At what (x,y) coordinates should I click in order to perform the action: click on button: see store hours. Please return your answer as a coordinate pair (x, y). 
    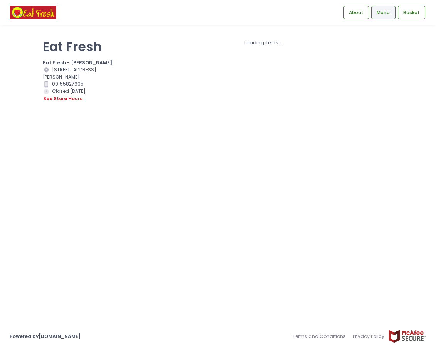
    Looking at the image, I should click on (63, 99).